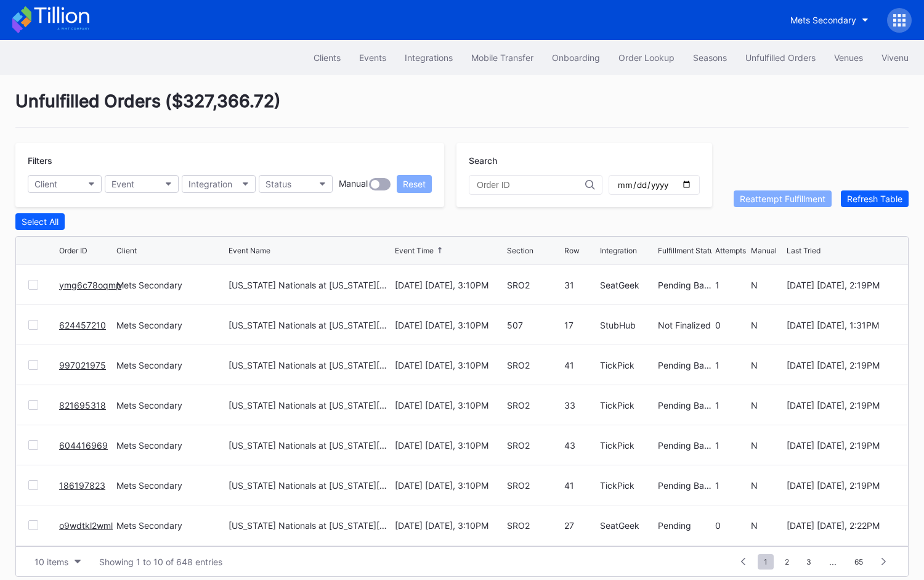 The image size is (924, 580). Describe the element at coordinates (373, 57) in the screenshot. I see `button: Events` at that location.